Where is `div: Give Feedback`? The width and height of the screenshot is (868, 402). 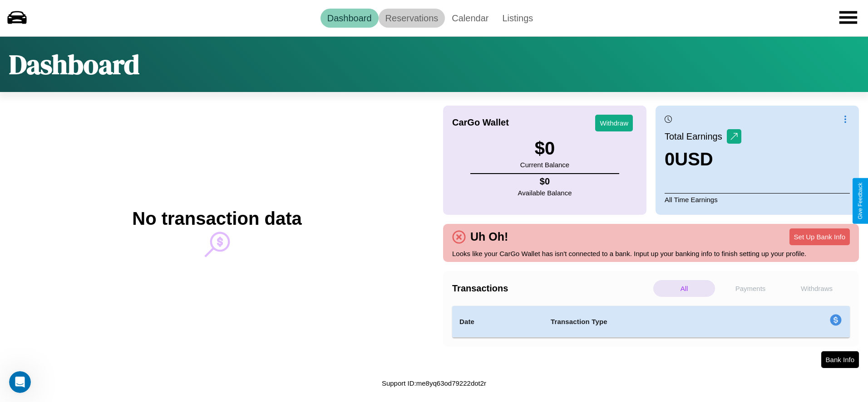 div: Give Feedback is located at coordinates (860, 201).